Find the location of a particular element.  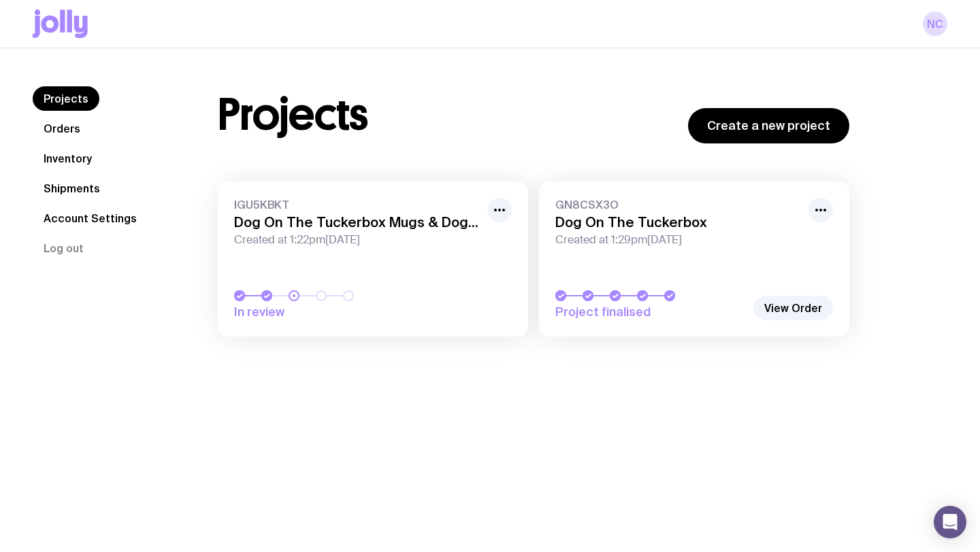

a: View Order is located at coordinates (793, 308).